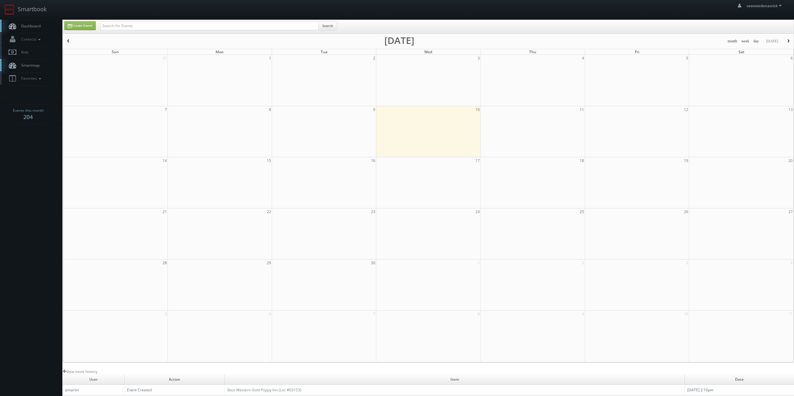 This screenshot has height=396, width=794. I want to click on button: month, so click(732, 41).